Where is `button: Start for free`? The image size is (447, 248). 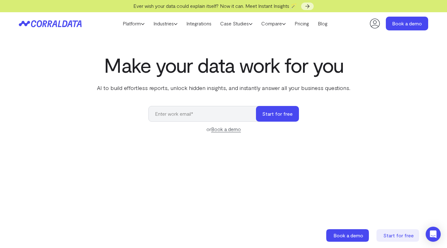 button: Start for free is located at coordinates (277, 114).